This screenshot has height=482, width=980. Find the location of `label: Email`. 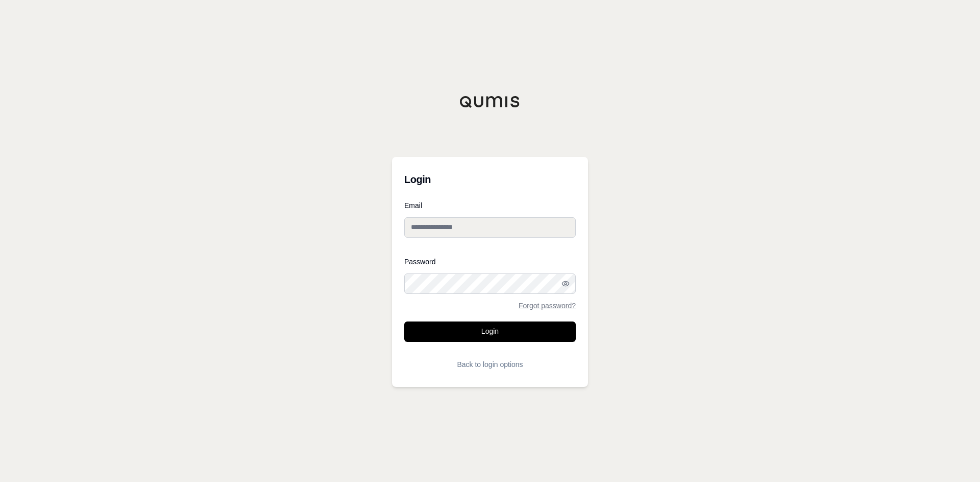

label: Email is located at coordinates (490, 205).